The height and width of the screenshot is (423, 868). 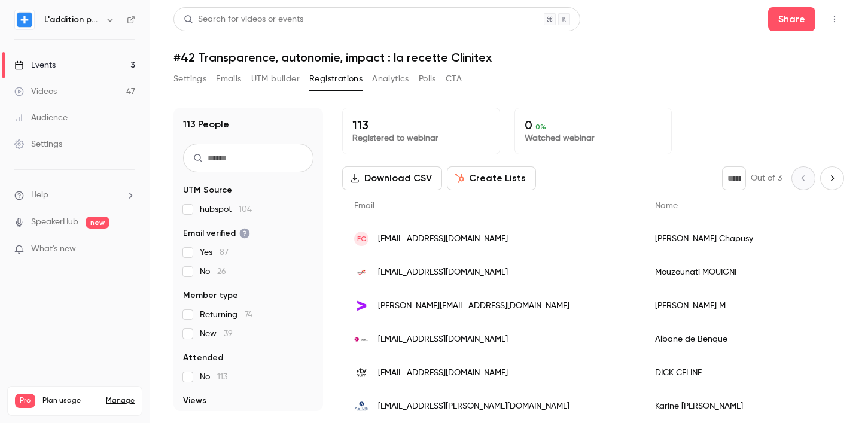 What do you see at coordinates (766, 178) in the screenshot?
I see `p: Out of 3` at bounding box center [766, 178].